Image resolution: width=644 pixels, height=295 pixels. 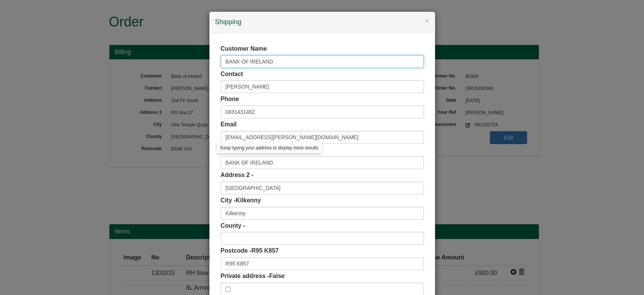 I want to click on span: False, so click(x=276, y=275).